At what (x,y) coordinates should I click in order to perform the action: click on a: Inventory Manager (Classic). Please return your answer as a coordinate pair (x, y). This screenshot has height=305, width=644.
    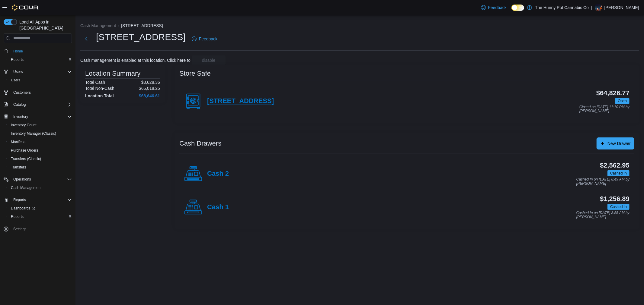
    Looking at the image, I should click on (33, 134).